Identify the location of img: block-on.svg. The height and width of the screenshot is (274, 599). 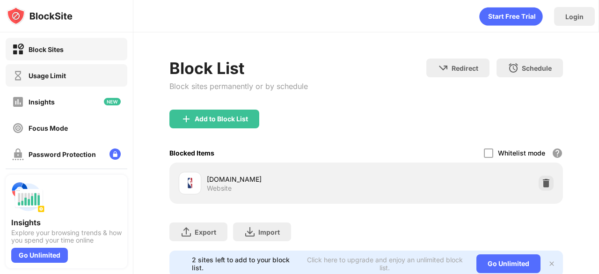
(18, 49).